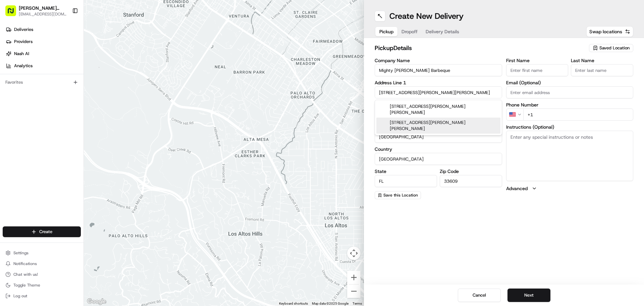  I want to click on h2: pickup Details, so click(480, 48).